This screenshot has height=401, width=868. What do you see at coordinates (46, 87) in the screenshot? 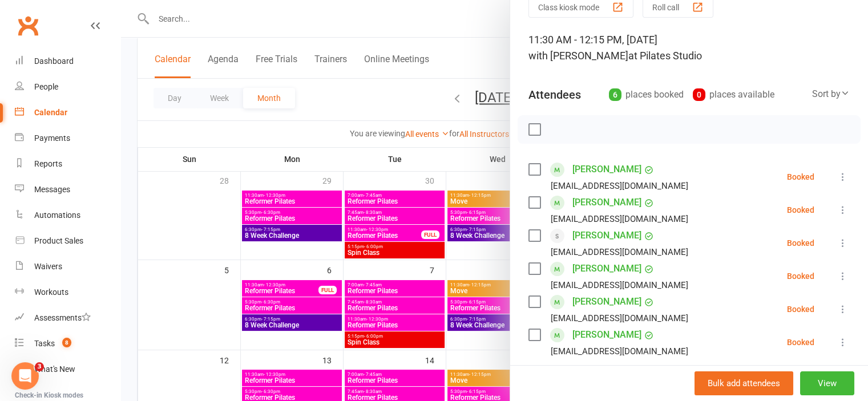
I see `div: People` at bounding box center [46, 87].